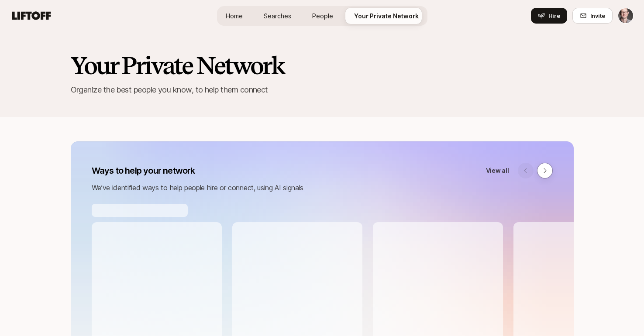 The height and width of the screenshot is (336, 644). I want to click on a: Searches, so click(277, 16).